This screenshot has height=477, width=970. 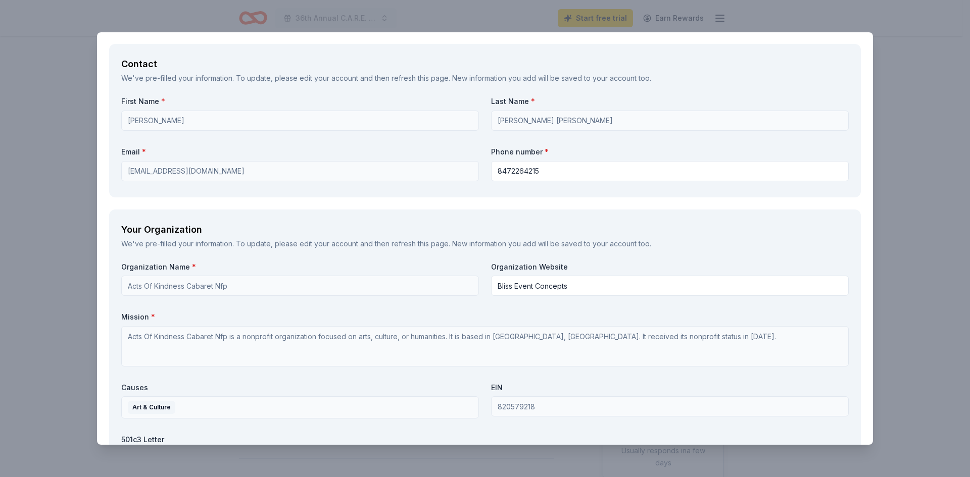 What do you see at coordinates (485, 230) in the screenshot?
I see `div: Your Organization` at bounding box center [485, 230].